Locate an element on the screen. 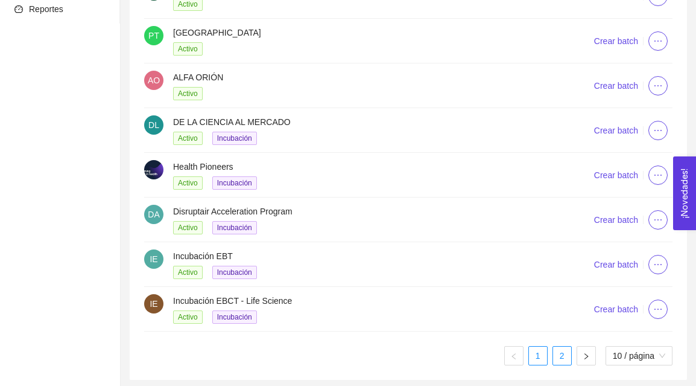  span: left is located at coordinates (514, 356).